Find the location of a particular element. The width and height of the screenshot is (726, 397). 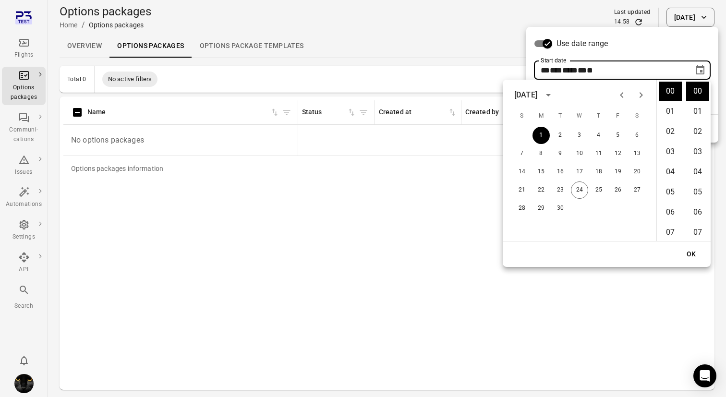

span: Sunday is located at coordinates (522, 116).